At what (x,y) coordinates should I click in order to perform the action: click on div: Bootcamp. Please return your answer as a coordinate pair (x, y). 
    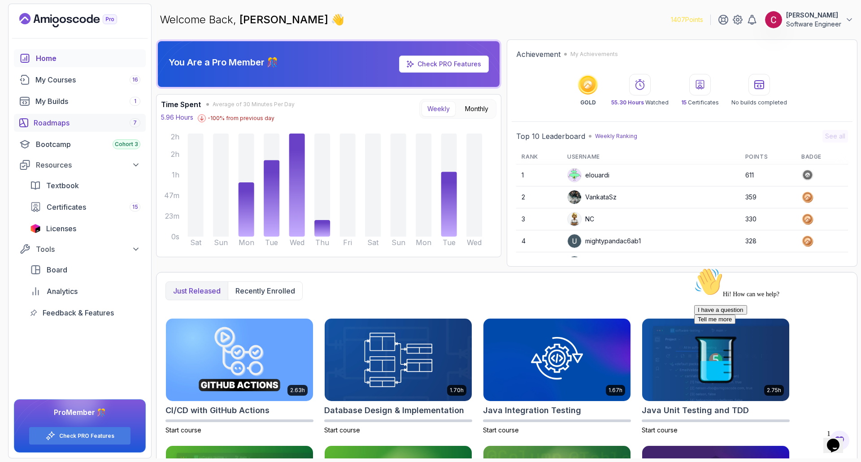
    Looking at the image, I should click on (88, 144).